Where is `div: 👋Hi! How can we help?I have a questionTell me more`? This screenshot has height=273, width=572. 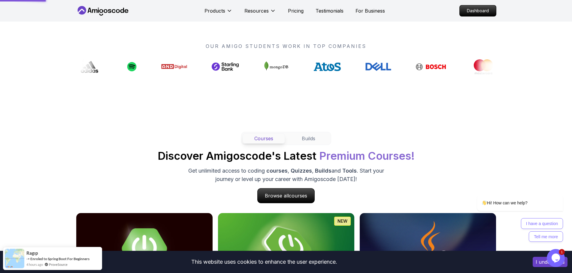 div: 👋Hi! How can we help?I have a questionTell me more is located at coordinates (54, 78).